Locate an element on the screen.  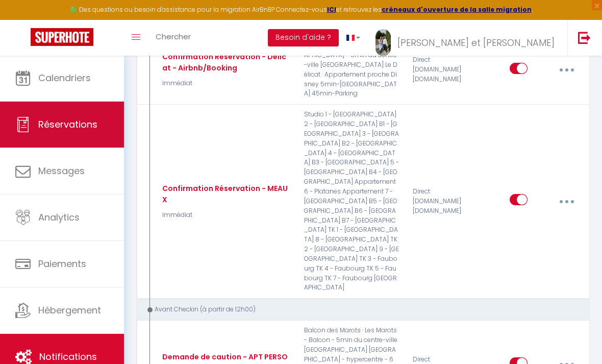
img: Super Booking is located at coordinates (62, 37).